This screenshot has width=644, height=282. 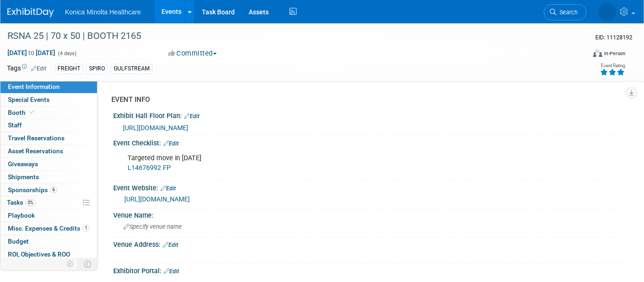 What do you see at coordinates (29, 100) in the screenshot?
I see `span: Special Events` at bounding box center [29, 100].